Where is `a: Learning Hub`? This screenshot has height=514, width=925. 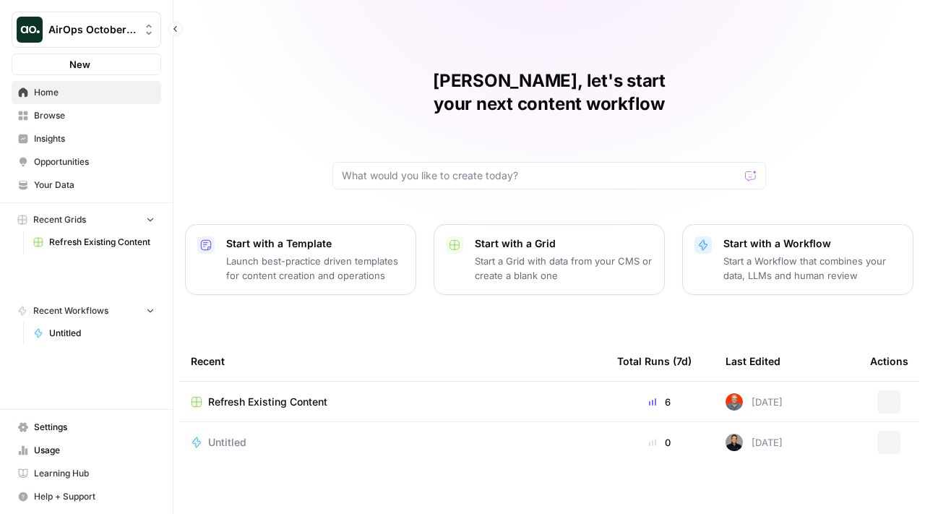
a: Learning Hub is located at coordinates (86, 473).